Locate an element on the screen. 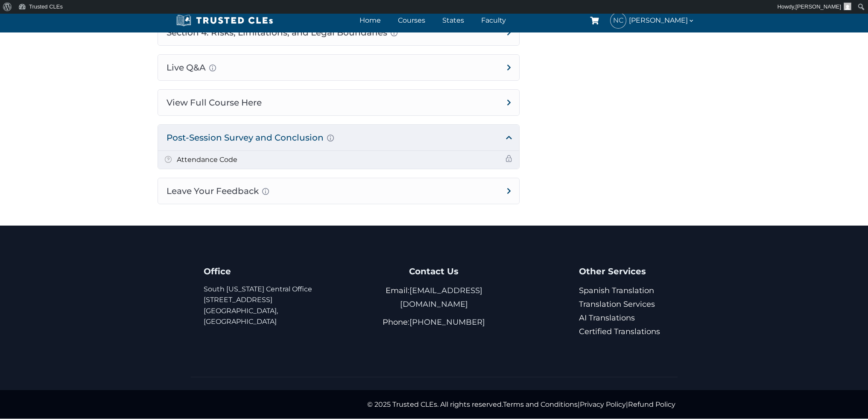 The height and width of the screenshot is (420, 868). a: AI Translations is located at coordinates (607, 318).